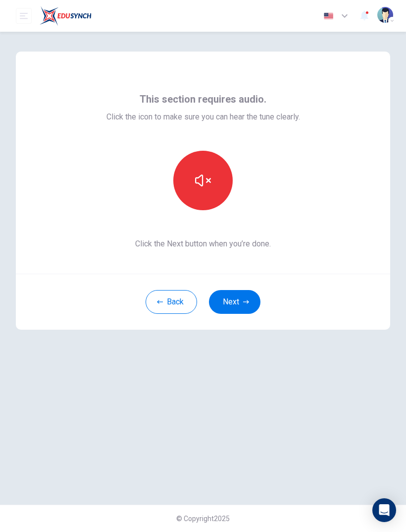 The height and width of the screenshot is (532, 406). I want to click on img: EduSynch logo, so click(66, 15).